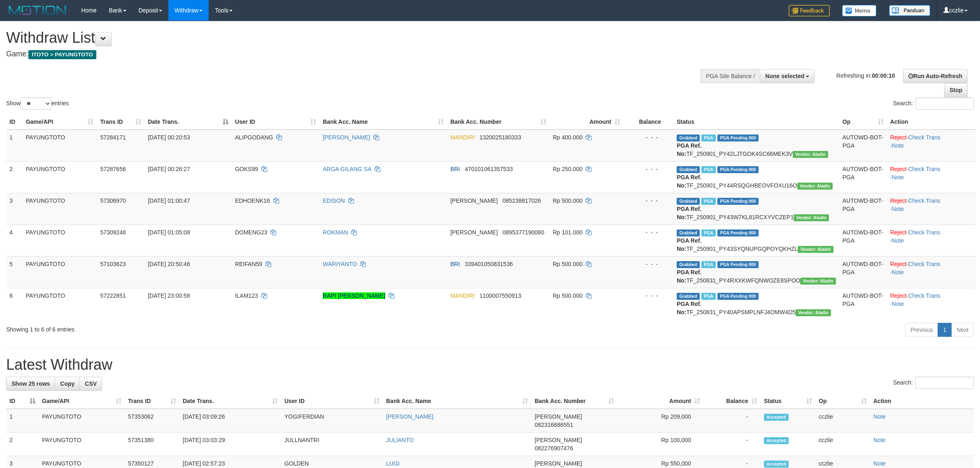 This screenshot has width=980, height=468. What do you see at coordinates (756, 271) in the screenshot?
I see `td: TF_250831_PY4RXXKWFQNWOZE8SPOO` at bounding box center [756, 271].